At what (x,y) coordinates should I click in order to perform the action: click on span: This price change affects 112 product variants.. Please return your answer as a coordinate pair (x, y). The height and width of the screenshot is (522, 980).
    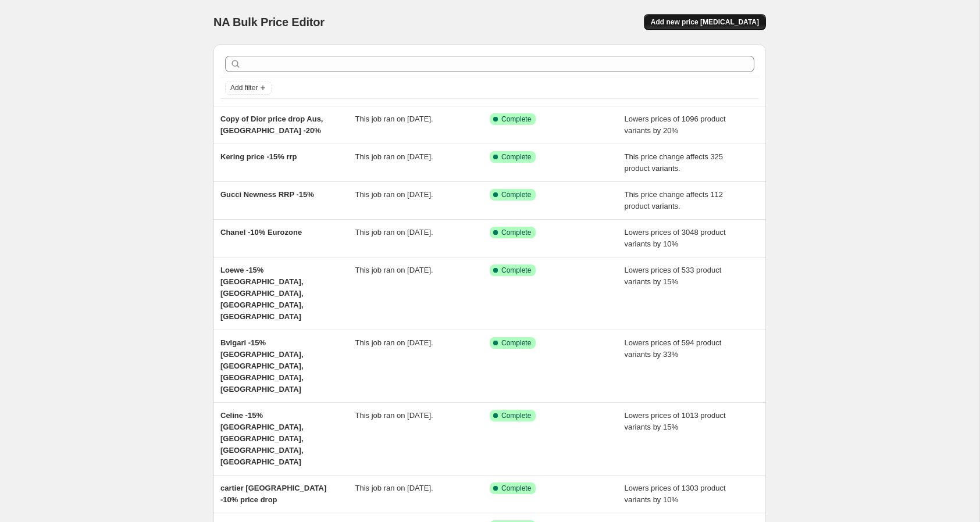
    Looking at the image, I should click on (674, 200).